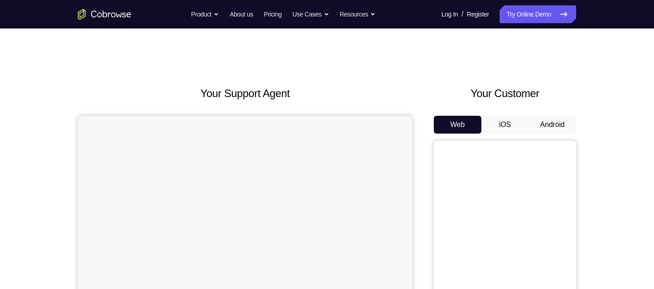  I want to click on h2: Your Customer, so click(505, 93).